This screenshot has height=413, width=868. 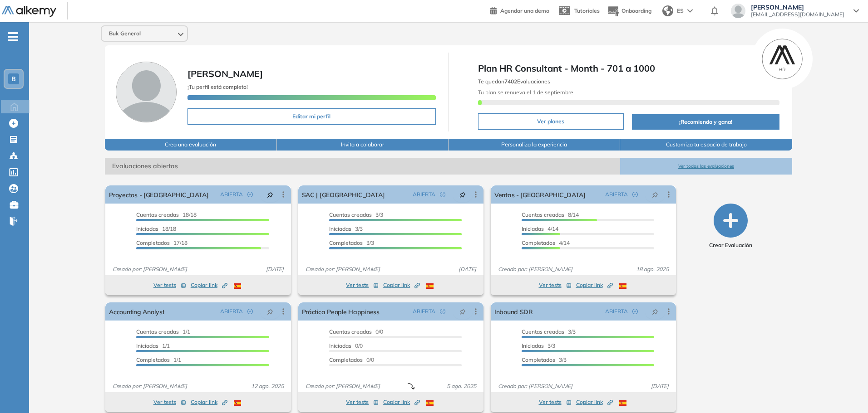 I want to click on div: Widget de chat, so click(x=786, y=361).